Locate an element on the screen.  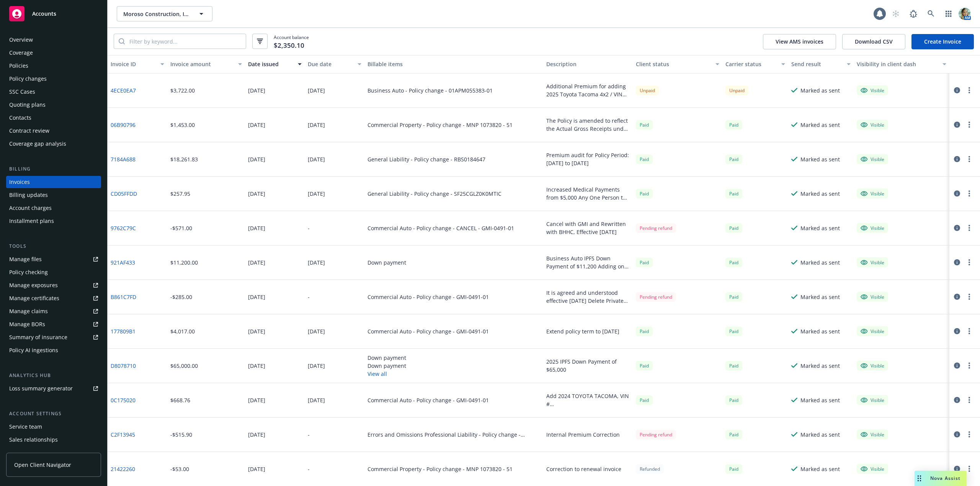
div: Invoice amount is located at coordinates (201, 64).